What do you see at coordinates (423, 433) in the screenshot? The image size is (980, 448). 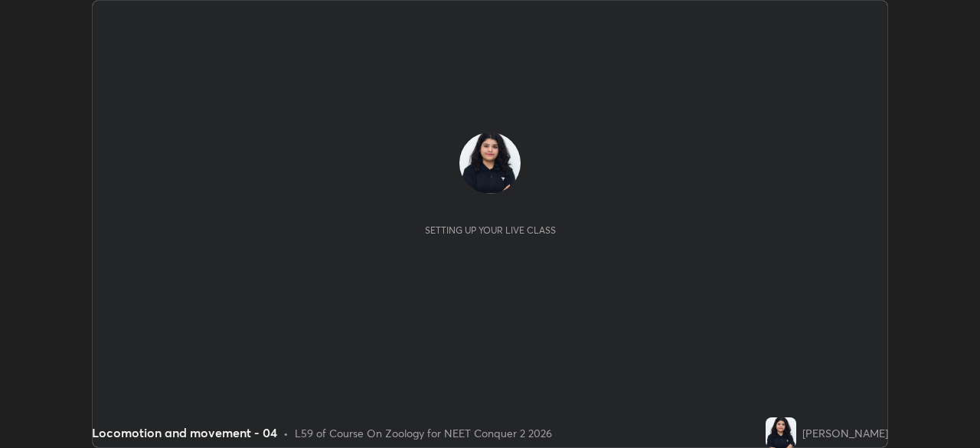 I see `div: L59 of Course On Zoology for NEET Conquer 2 2026` at bounding box center [423, 433].